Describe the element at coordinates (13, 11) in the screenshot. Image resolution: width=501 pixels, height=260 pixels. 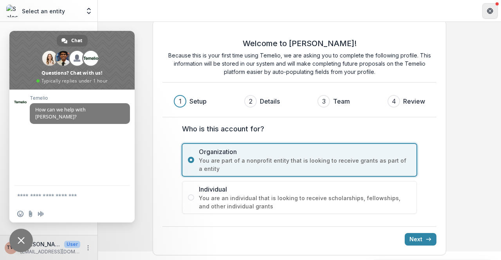
I see `img: Select an entity` at that location.